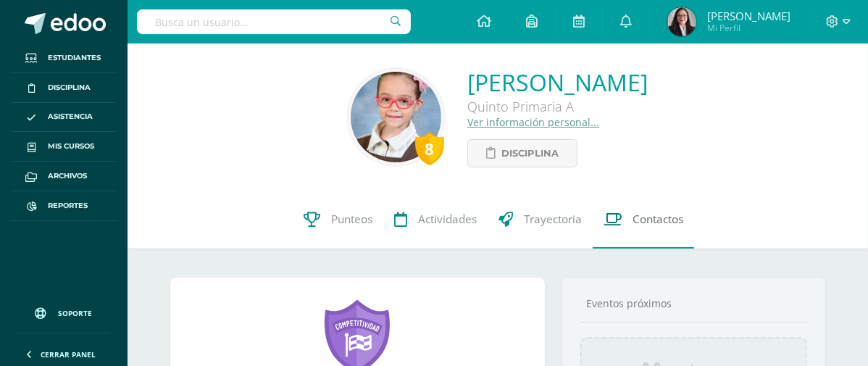 The image size is (868, 366). What do you see at coordinates (64, 58) in the screenshot?
I see `a: Estudiantes` at bounding box center [64, 58].